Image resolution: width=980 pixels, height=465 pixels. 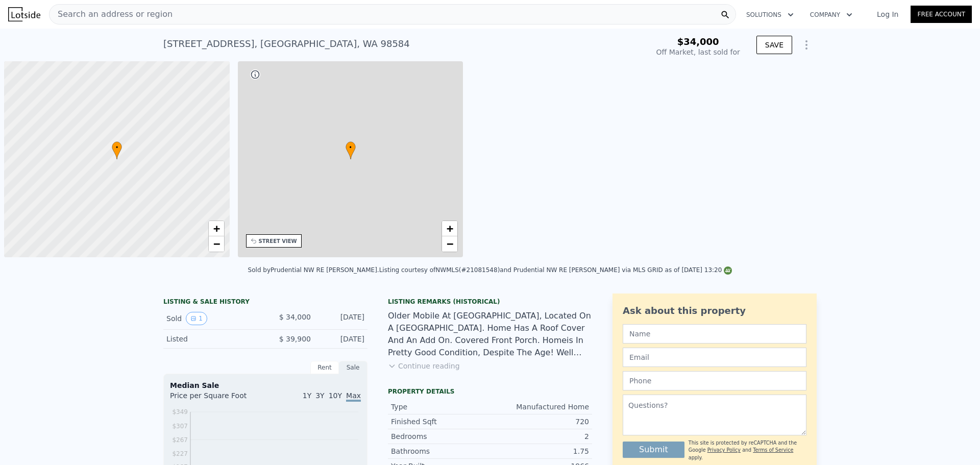 What do you see at coordinates (277, 241) in the screenshot?
I see `div: STREET VIEW` at bounding box center [277, 241].